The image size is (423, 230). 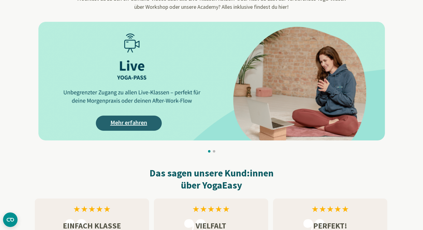 I want to click on button: CMP-Widget öffnen, so click(x=10, y=219).